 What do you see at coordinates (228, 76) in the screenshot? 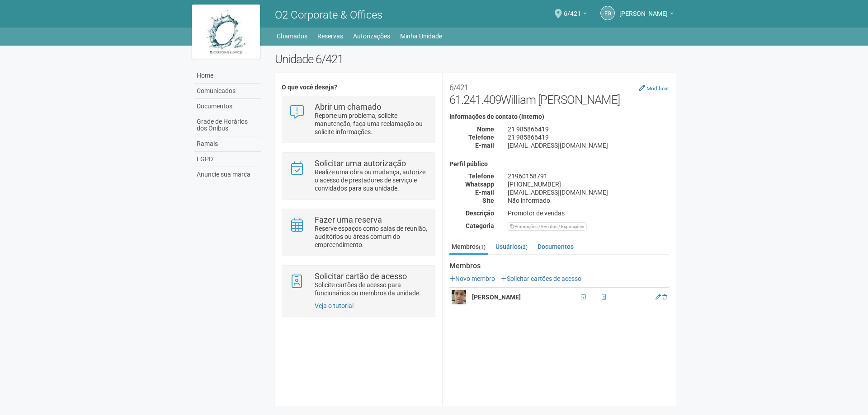
I see `a: Home` at bounding box center [228, 76].